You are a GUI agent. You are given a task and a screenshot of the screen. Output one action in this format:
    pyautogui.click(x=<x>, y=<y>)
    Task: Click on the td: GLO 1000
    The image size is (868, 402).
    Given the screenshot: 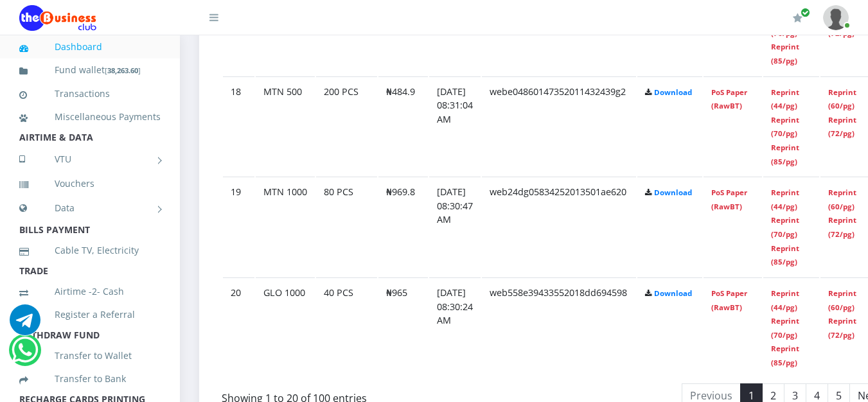 What is the action you would take?
    pyautogui.click(x=285, y=327)
    